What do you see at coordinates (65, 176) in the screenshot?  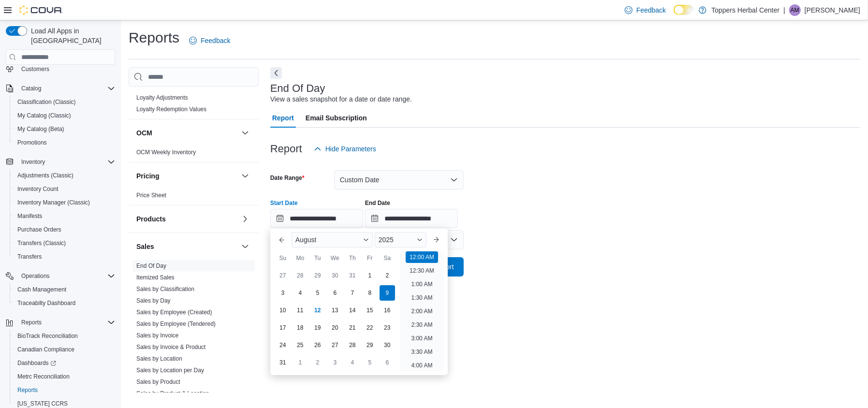 I see `span: Adjustments (Classic)` at bounding box center [65, 176].